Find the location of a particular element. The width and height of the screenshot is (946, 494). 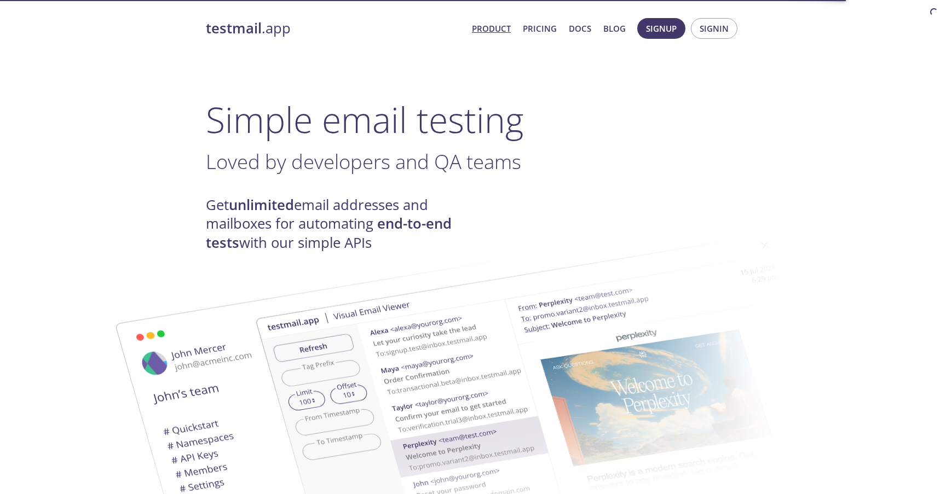

h4: Get email addresses and mailboxes for automating with our simple APIs is located at coordinates (339, 224).